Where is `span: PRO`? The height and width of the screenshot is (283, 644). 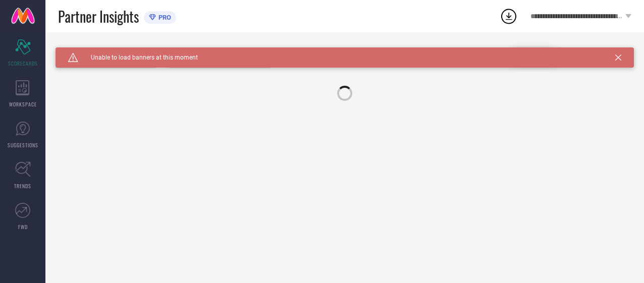
span: PRO is located at coordinates (164, 17).